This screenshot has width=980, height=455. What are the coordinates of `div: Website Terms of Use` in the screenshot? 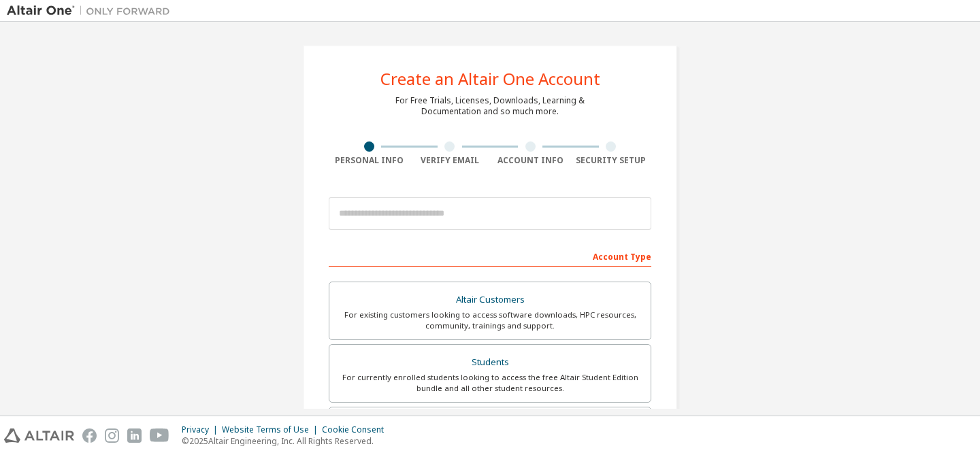 It's located at (272, 430).